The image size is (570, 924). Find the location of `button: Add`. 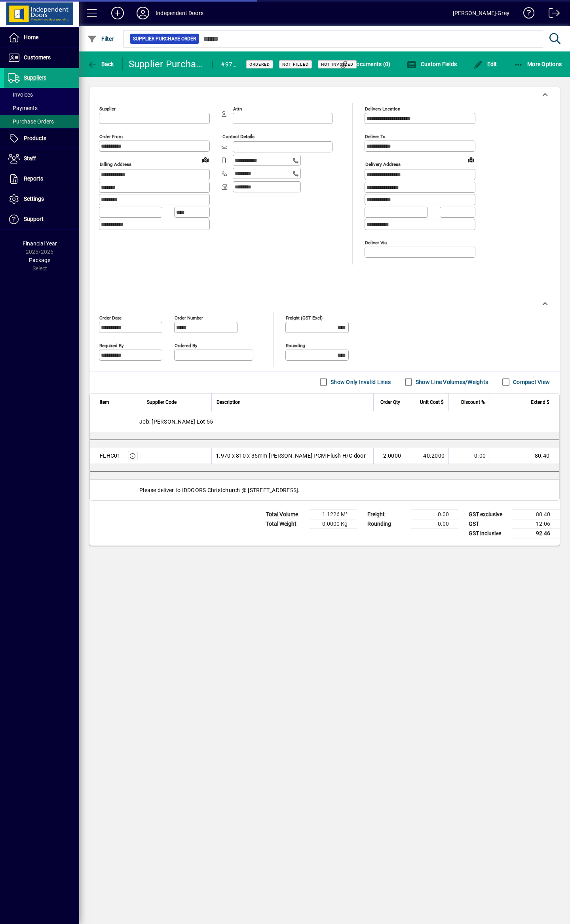

button: Add is located at coordinates (118, 13).